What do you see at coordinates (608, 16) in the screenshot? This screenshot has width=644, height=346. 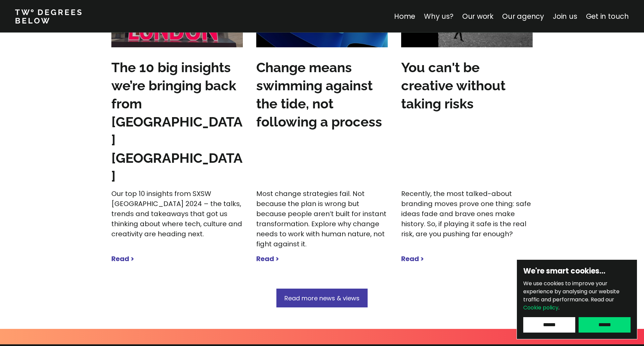 I see `a: Get in touch` at bounding box center [608, 16].